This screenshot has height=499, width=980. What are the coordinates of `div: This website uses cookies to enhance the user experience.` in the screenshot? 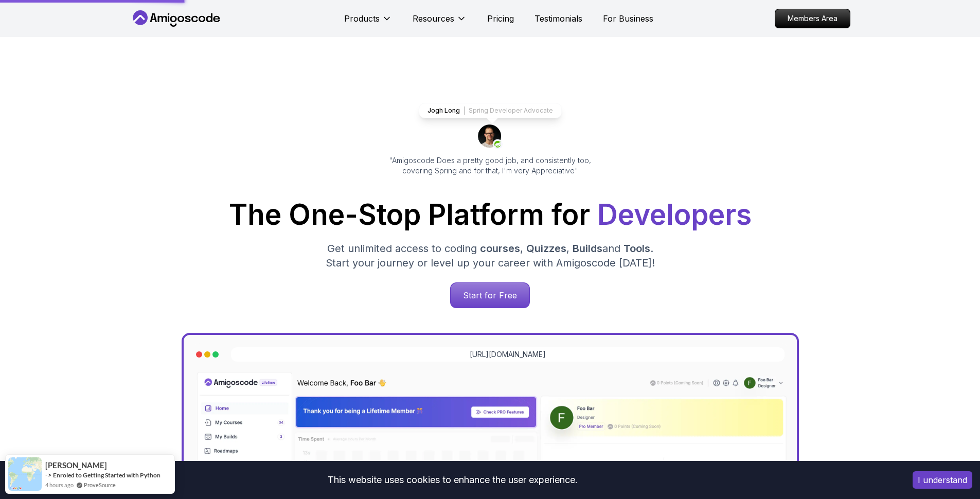 It's located at (452, 480).